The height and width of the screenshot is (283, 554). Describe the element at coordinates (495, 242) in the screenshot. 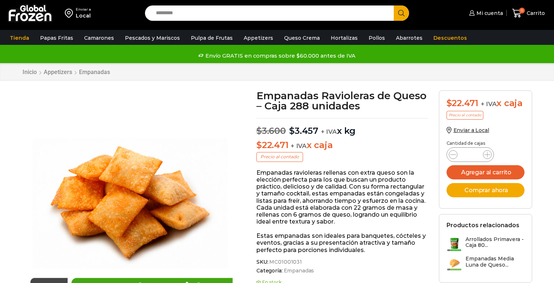

I see `h3: Arrollados Primavera - Caja 80...` at that location.